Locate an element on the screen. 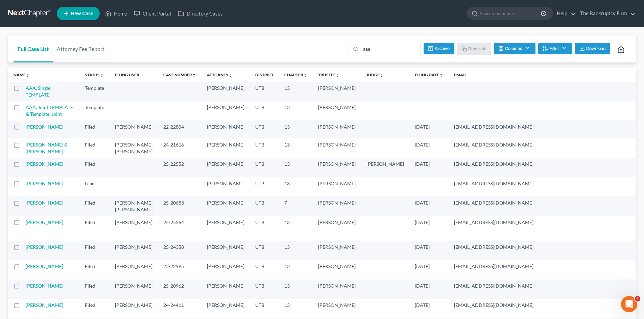 This screenshot has height=319, width=644. a: The Bankruptcy Firm is located at coordinates (606, 14).